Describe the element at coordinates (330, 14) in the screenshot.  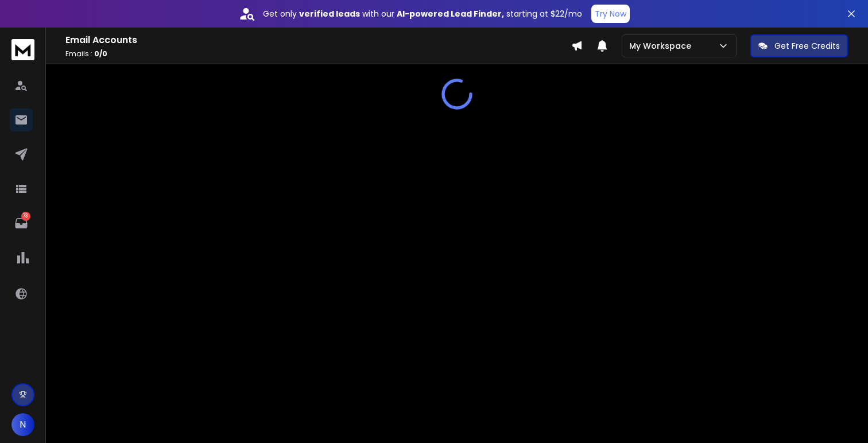
I see `strong: verified leads` at that location.